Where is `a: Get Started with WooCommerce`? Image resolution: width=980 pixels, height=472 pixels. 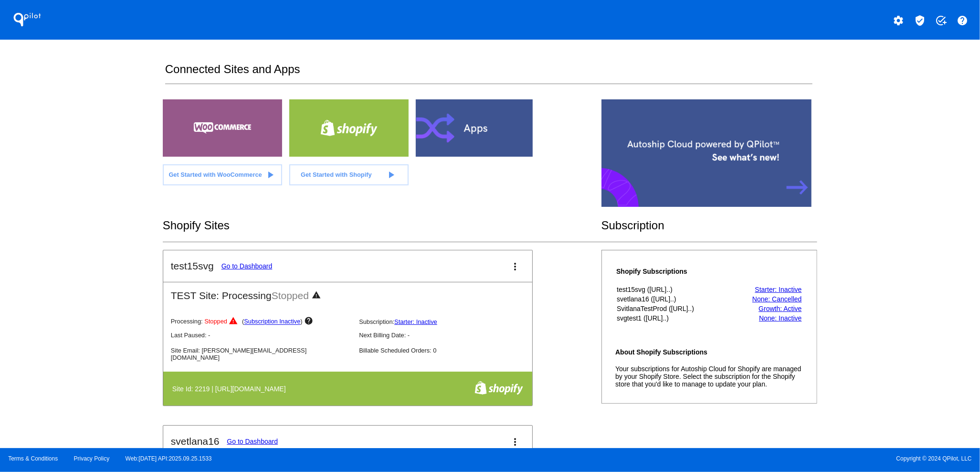 a: Get Started with WooCommerce is located at coordinates (223, 175).